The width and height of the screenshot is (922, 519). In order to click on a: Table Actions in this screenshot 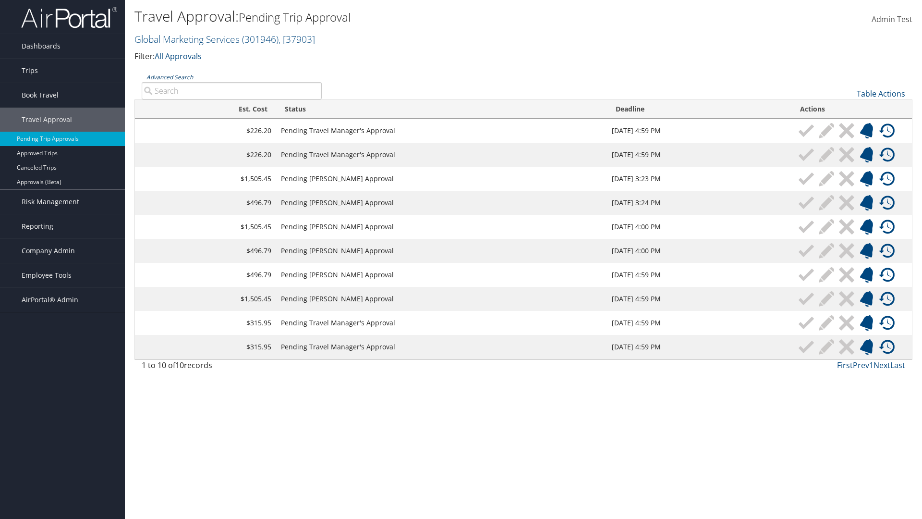, I will do `click(881, 94)`.